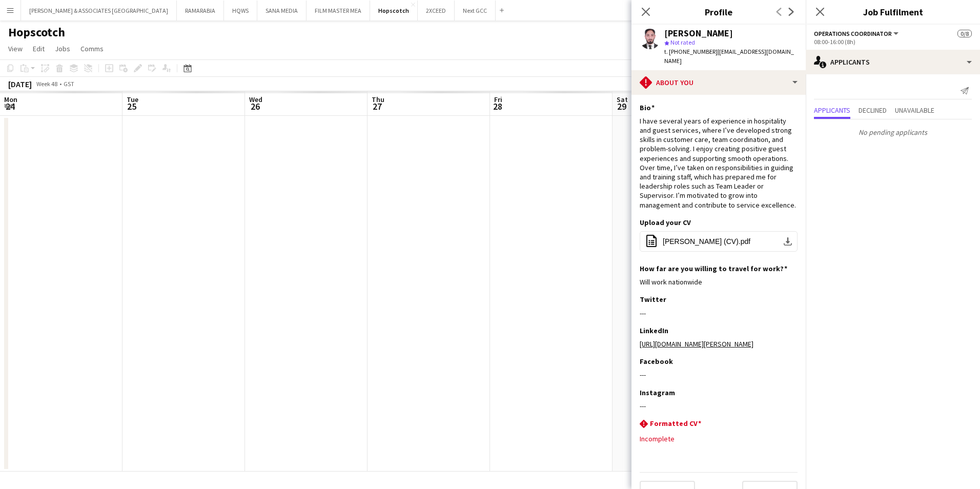 The height and width of the screenshot is (489, 980). What do you see at coordinates (436, 10) in the screenshot?
I see `button: 2XCEED` at bounding box center [436, 10].